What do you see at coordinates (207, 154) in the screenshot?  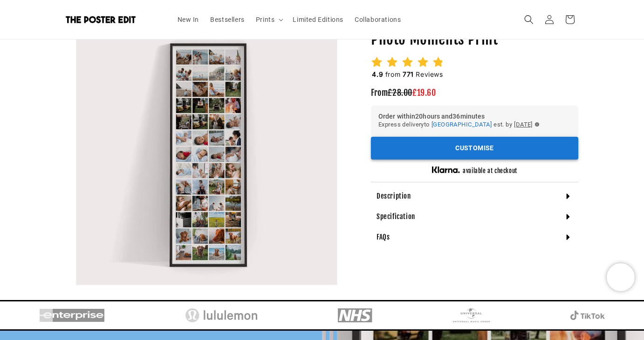 I see `media-gallery: Gallery Viewer` at bounding box center [207, 154].